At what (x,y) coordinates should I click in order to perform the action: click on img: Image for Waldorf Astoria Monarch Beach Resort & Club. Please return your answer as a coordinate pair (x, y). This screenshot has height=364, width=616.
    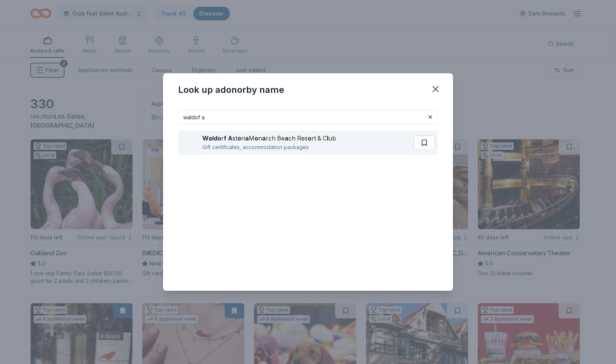
    Looking at the image, I should click on (190, 143).